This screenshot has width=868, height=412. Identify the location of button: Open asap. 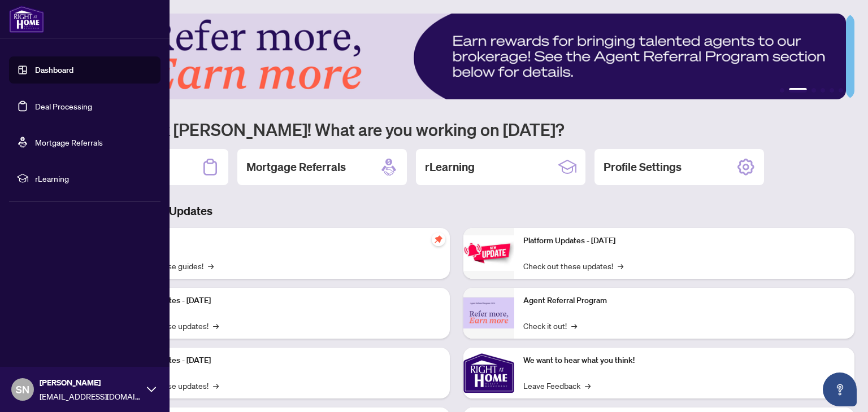
(840, 390).